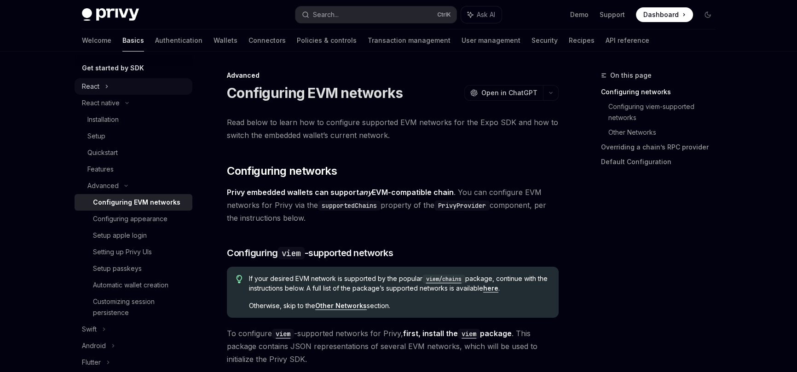 This screenshot has height=372, width=797. Describe the element at coordinates (117, 269) in the screenshot. I see `div: Setup passkeys` at that location.